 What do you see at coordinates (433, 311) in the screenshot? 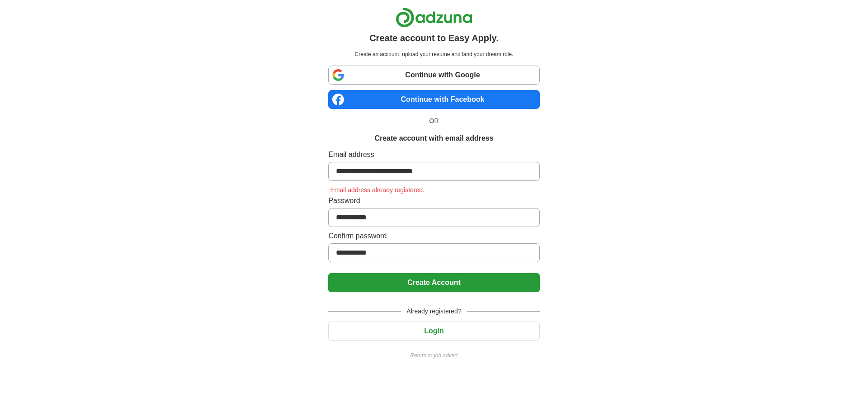
I see `span: Already registered?` at bounding box center [433, 311].